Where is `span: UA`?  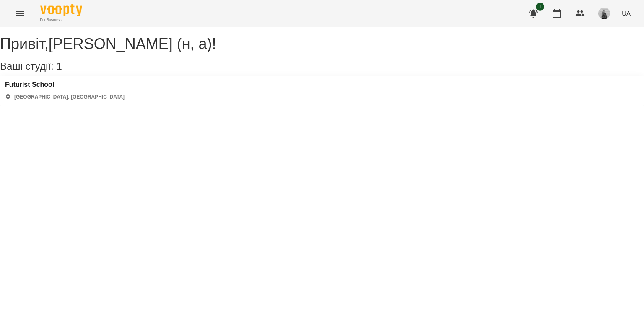 span: UA is located at coordinates (626, 13).